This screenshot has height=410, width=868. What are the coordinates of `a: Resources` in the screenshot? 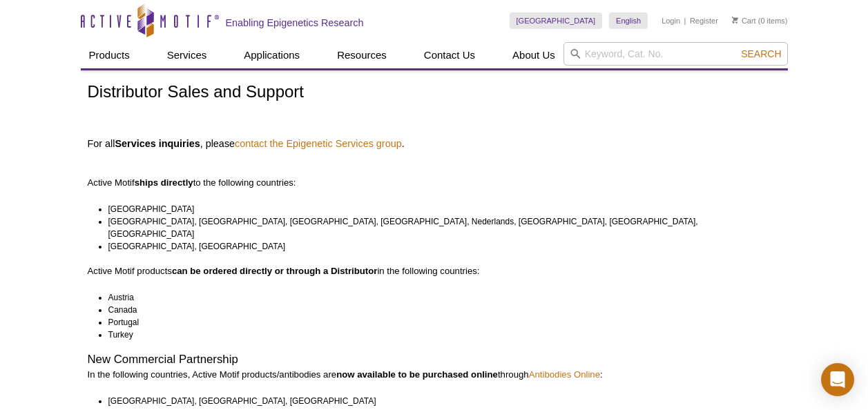 It's located at (362, 55).